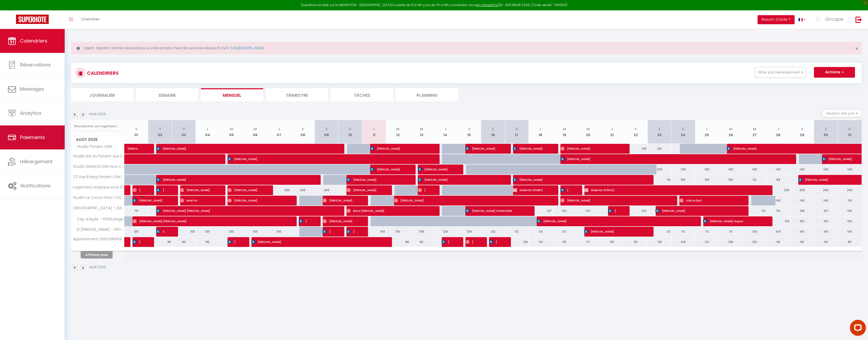 The height and width of the screenshot is (340, 868). I want to click on div: 104, so click(778, 232).